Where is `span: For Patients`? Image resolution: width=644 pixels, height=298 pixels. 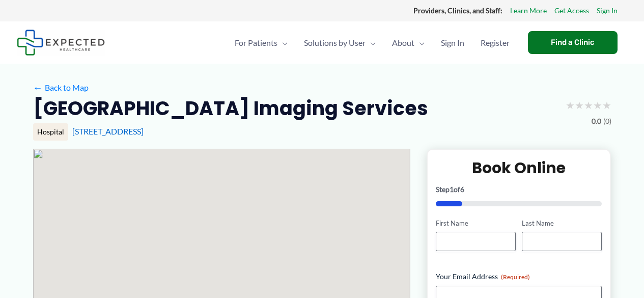 span: For Patients is located at coordinates (256, 43).